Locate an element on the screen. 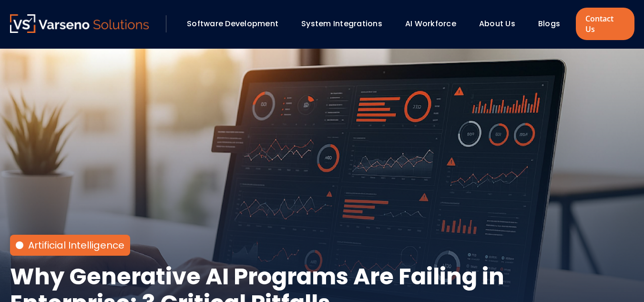 The width and height of the screenshot is (644, 302). a: Artificial Intelligence is located at coordinates (76, 245).